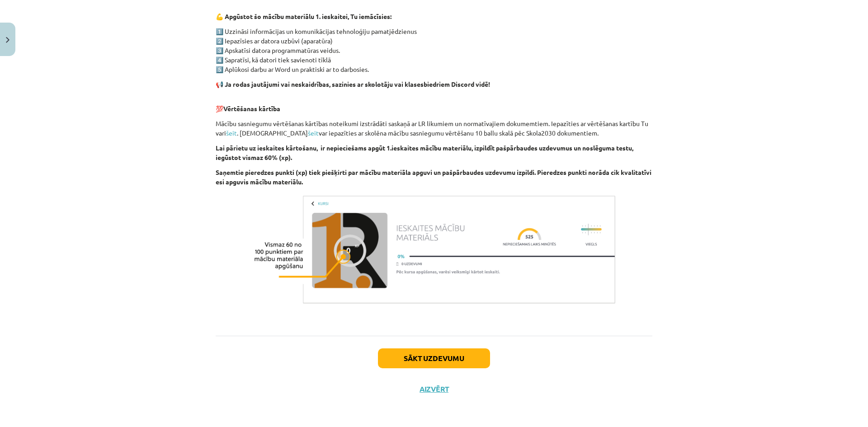 The image size is (868, 427). What do you see at coordinates (434, 359) in the screenshot?
I see `button: Sākt uzdevumu` at bounding box center [434, 359].